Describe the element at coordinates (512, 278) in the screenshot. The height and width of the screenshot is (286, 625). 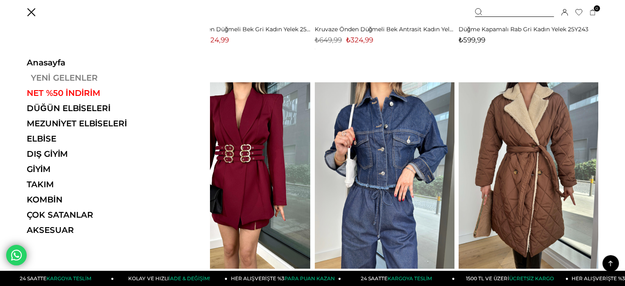
I see `a: 1500 TL VE ÜZERİÜCRETSİZ KARGO` at that location.